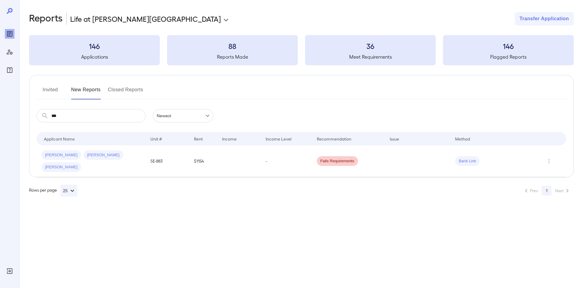 The width and height of the screenshot is (581, 288). Describe the element at coordinates (10, 70) in the screenshot. I see `div: FAQ` at that location.